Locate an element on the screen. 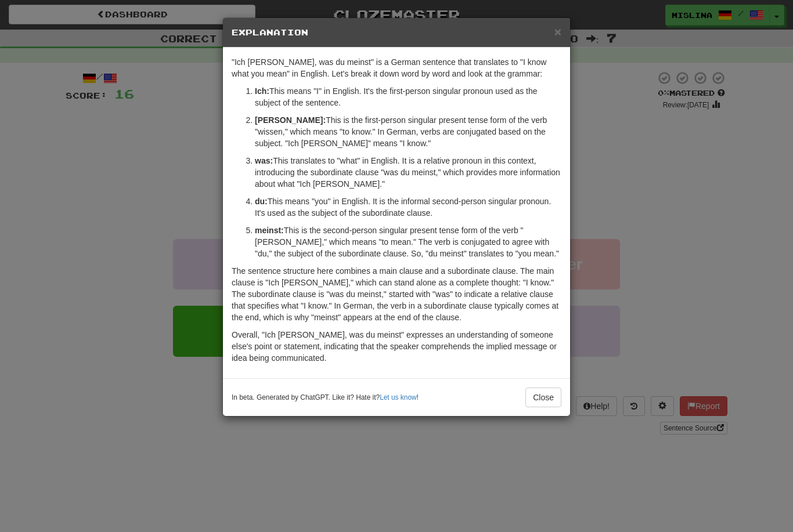 The height and width of the screenshot is (532, 793). p: This means "you" in English. It is the informal second-person singular pronoun. It's used as the ... is located at coordinates (408, 207).